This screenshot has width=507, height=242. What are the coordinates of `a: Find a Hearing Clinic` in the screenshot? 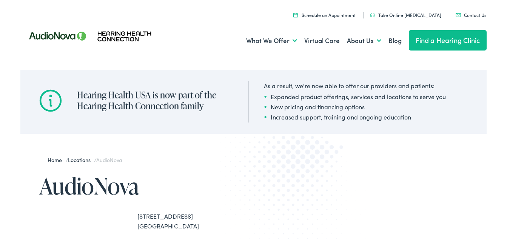 It's located at (447, 40).